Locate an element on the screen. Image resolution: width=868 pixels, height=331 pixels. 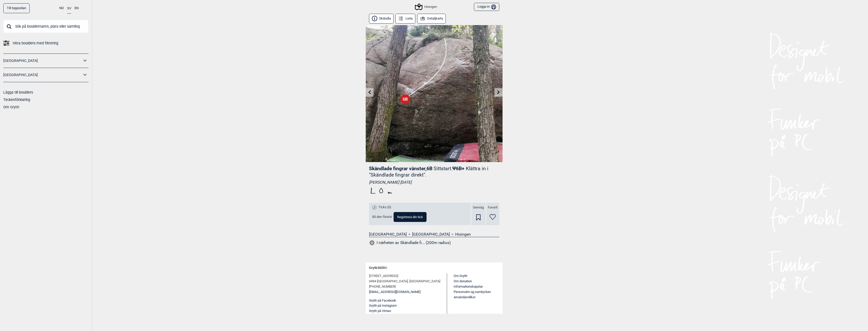
a: Lägga till boulders is located at coordinates (18, 92).